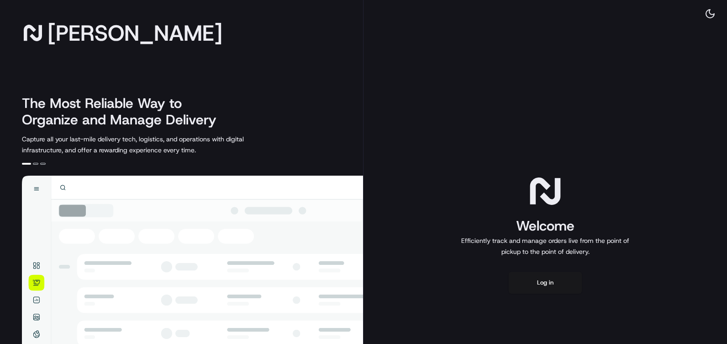  Describe the element at coordinates (546, 246) in the screenshot. I see `p: Efficiently track and manage orders live from the point of pickup to the point of delivery.` at that location.